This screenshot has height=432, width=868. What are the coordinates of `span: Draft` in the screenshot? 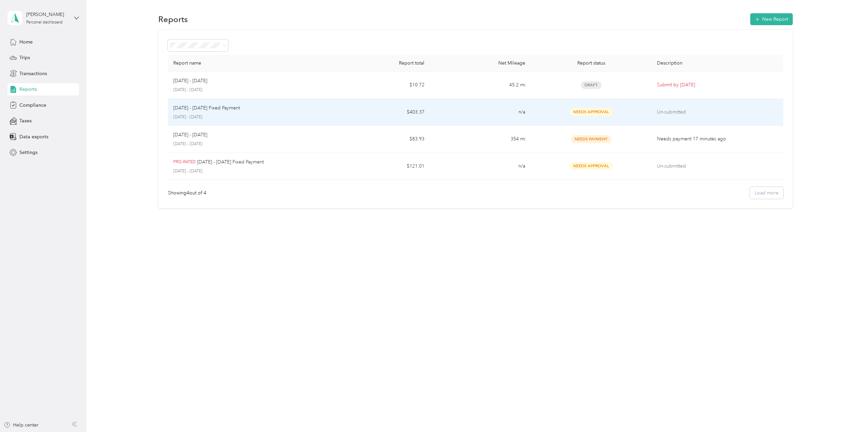 It's located at (591, 85).